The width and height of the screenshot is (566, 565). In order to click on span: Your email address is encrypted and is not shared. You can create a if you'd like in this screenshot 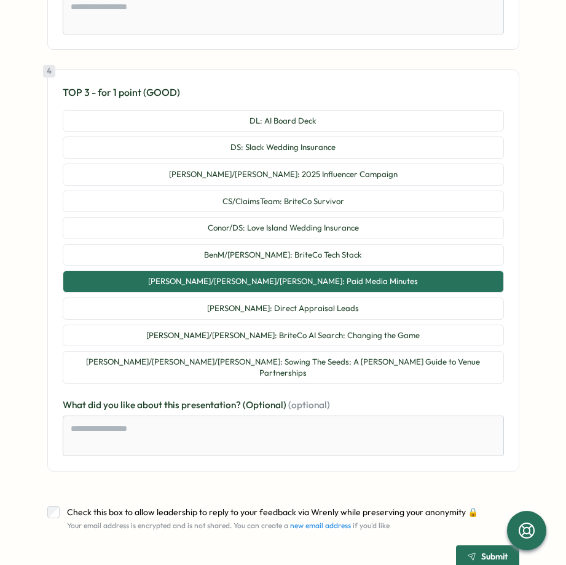, I will do `click(228, 525)`.